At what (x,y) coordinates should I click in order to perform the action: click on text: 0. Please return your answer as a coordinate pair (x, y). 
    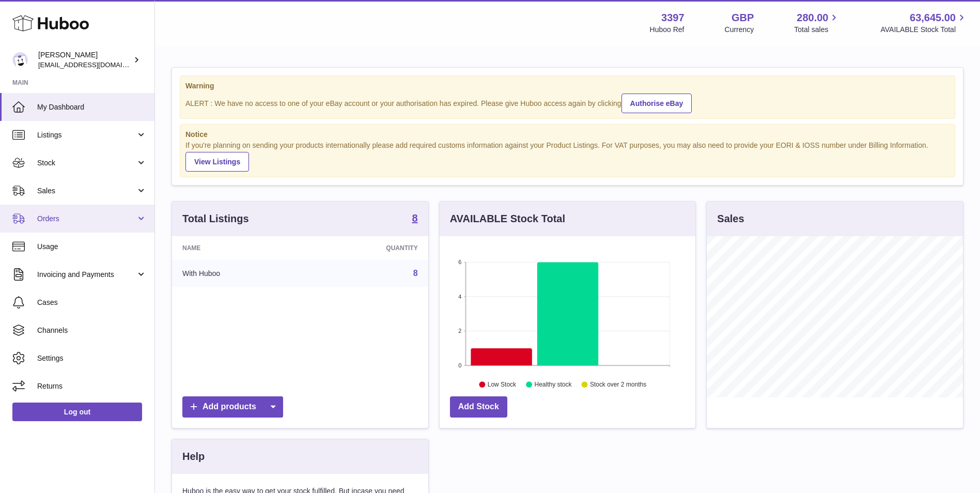
    Looking at the image, I should click on (460, 366).